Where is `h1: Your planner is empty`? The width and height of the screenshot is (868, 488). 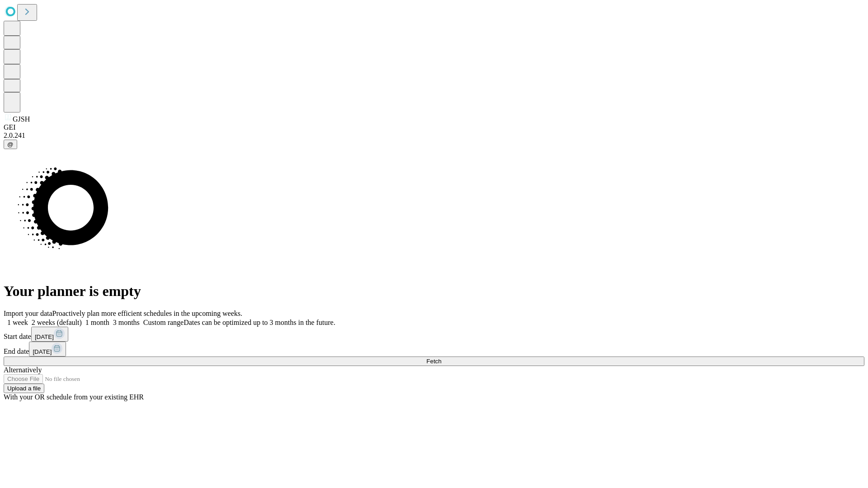 h1: Your planner is empty is located at coordinates (434, 291).